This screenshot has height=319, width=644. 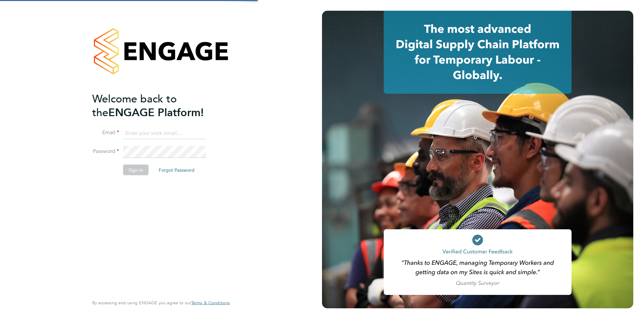 I want to click on span: By accessing and using ENGAGE you agree to our, so click(x=161, y=303).